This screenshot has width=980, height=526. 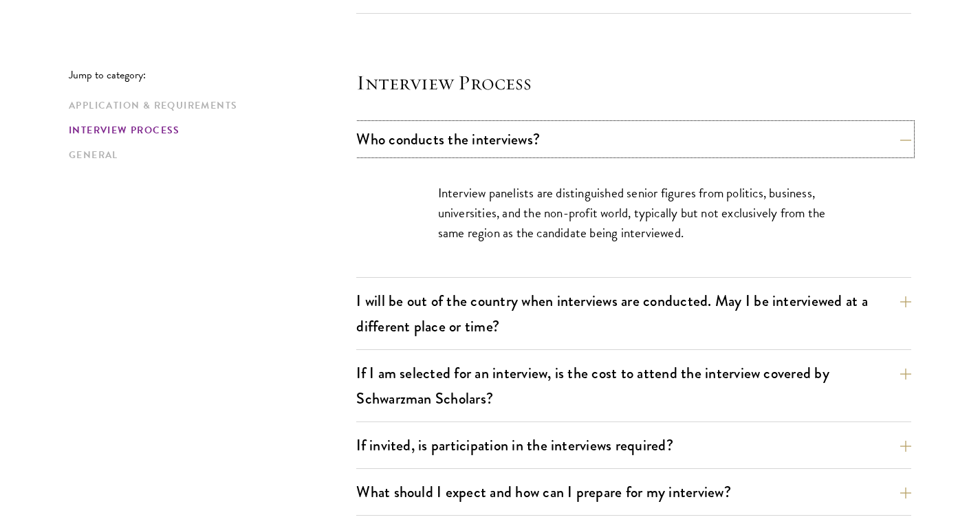 What do you see at coordinates (208, 105) in the screenshot?
I see `a: Application & Requirements` at bounding box center [208, 105].